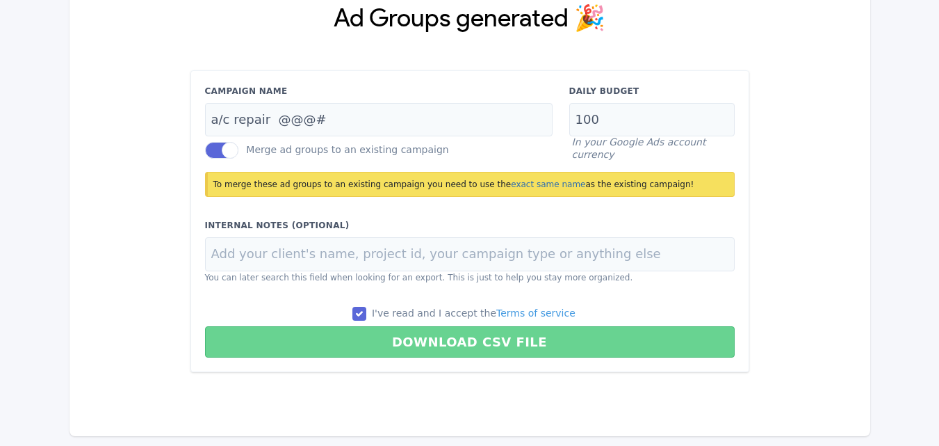  What do you see at coordinates (470, 277) in the screenshot?
I see `p: You can later search this field when looking for an export. This is just to help you stay more or...` at bounding box center [470, 277].